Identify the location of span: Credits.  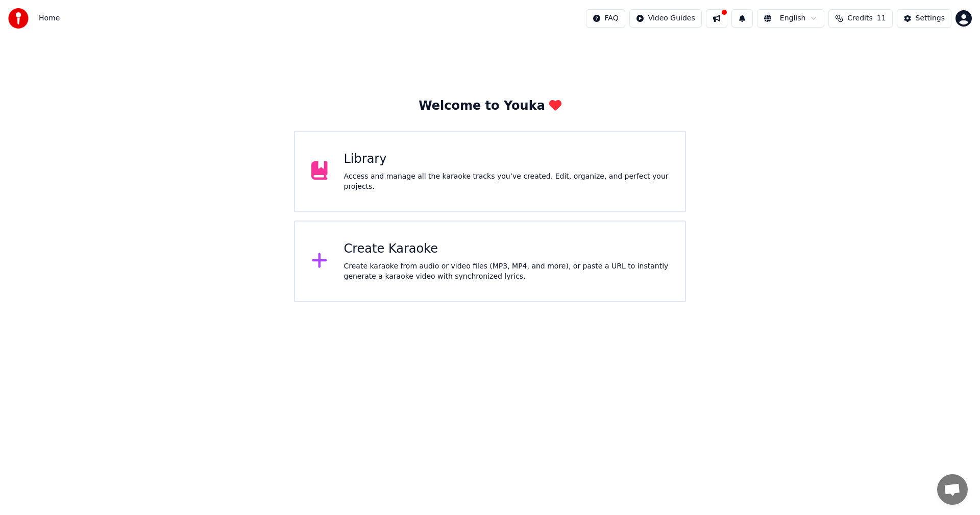
(859, 19).